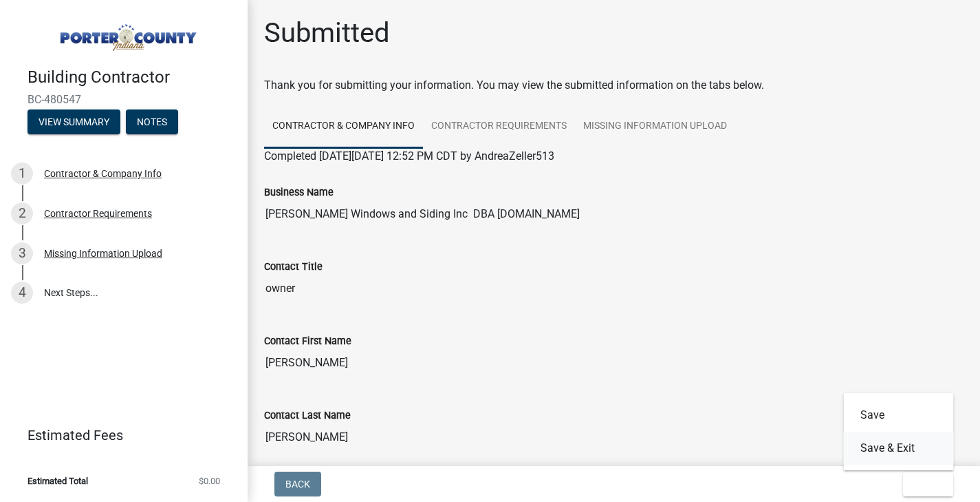 The width and height of the screenshot is (980, 502). I want to click on label: Contact First Name, so click(307, 341).